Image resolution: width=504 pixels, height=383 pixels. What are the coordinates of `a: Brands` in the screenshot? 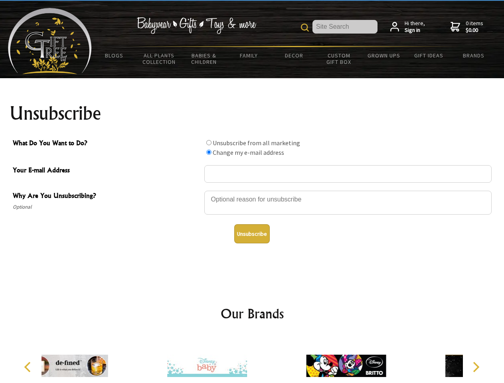 It's located at (473, 55).